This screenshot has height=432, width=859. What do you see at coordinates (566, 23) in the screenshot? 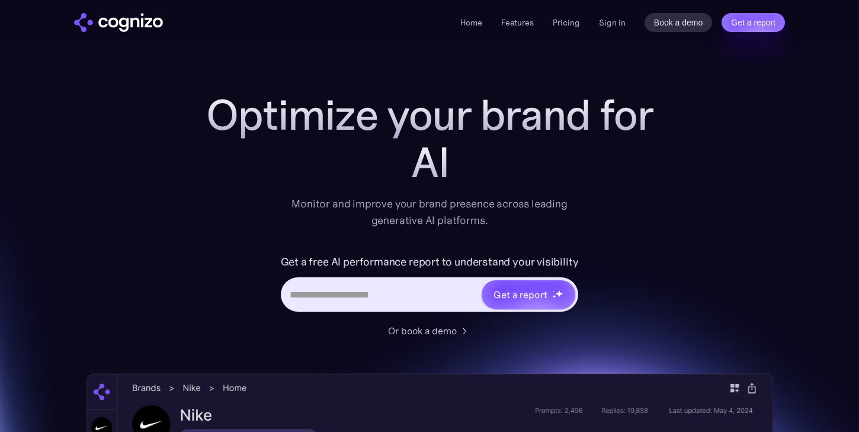
I see `a: Pricing` at bounding box center [566, 23].